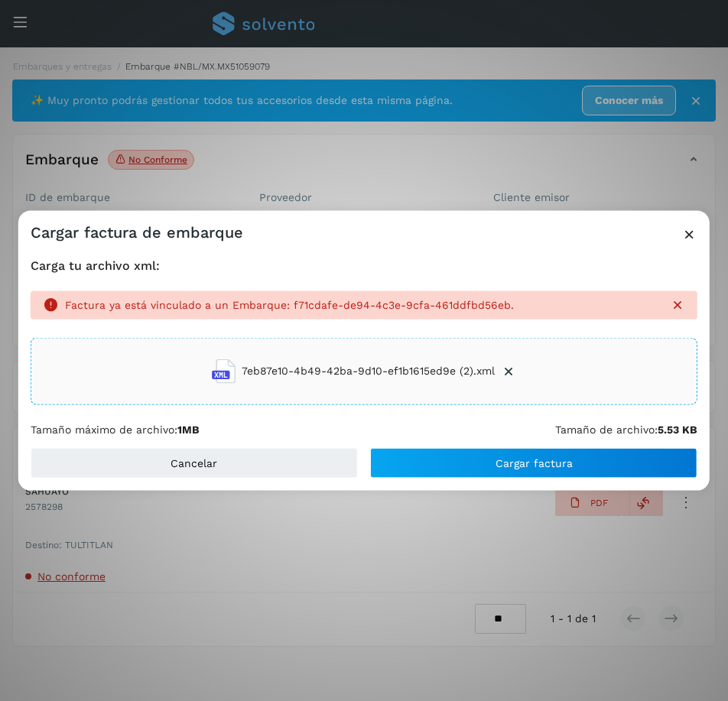 This screenshot has height=701, width=728. Describe the element at coordinates (534, 463) in the screenshot. I see `button: Cargar factura` at that location.